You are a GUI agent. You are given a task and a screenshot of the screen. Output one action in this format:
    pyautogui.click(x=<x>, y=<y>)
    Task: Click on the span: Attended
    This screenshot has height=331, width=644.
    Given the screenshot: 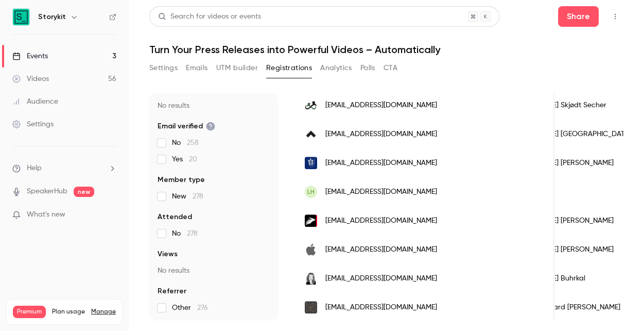 What is the action you would take?
    pyautogui.click(x=175, y=217)
    